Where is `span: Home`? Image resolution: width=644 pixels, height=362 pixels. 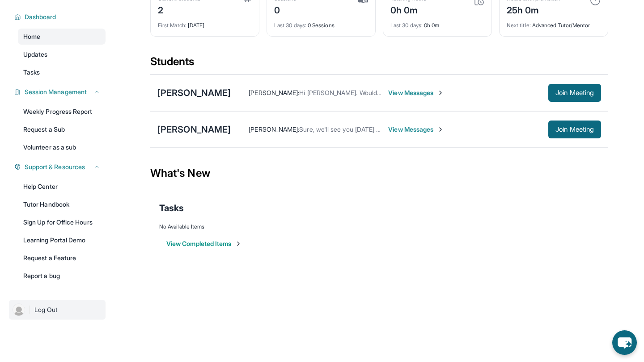
span: Home is located at coordinates (32, 37).